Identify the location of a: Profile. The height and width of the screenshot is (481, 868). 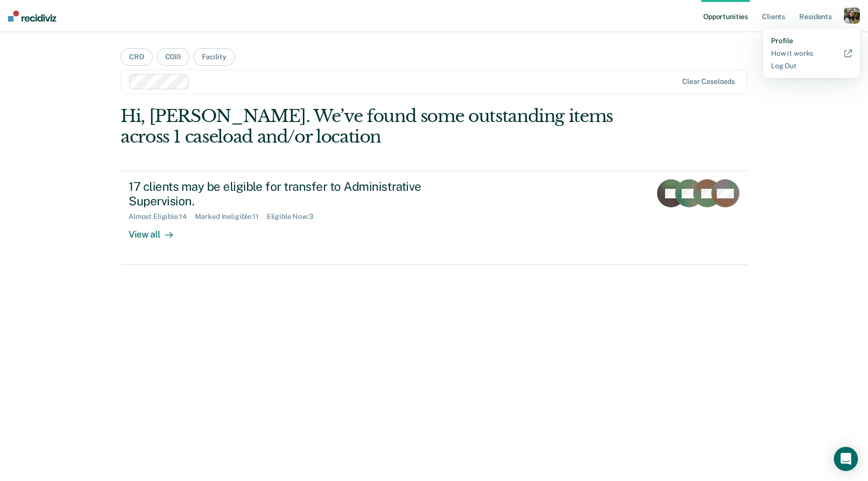
(812, 41).